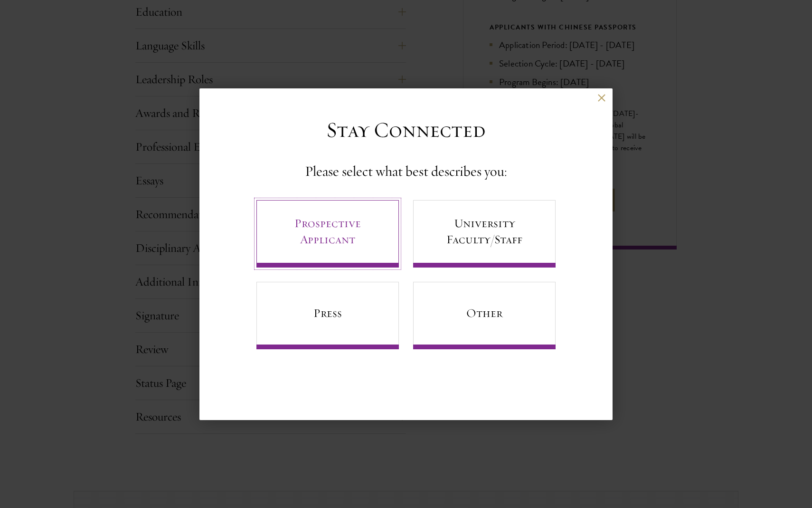 The width and height of the screenshot is (812, 508). Describe the element at coordinates (406, 130) in the screenshot. I see `h3: Stay Connected` at that location.